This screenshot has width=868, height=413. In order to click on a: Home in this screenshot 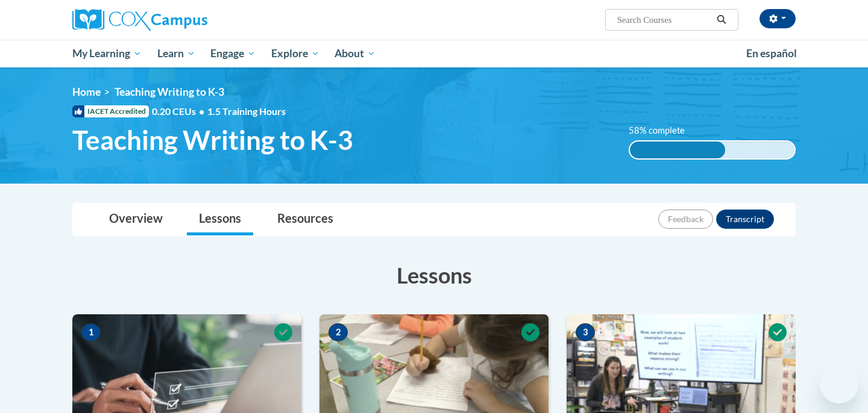, I will do `click(86, 91)`.